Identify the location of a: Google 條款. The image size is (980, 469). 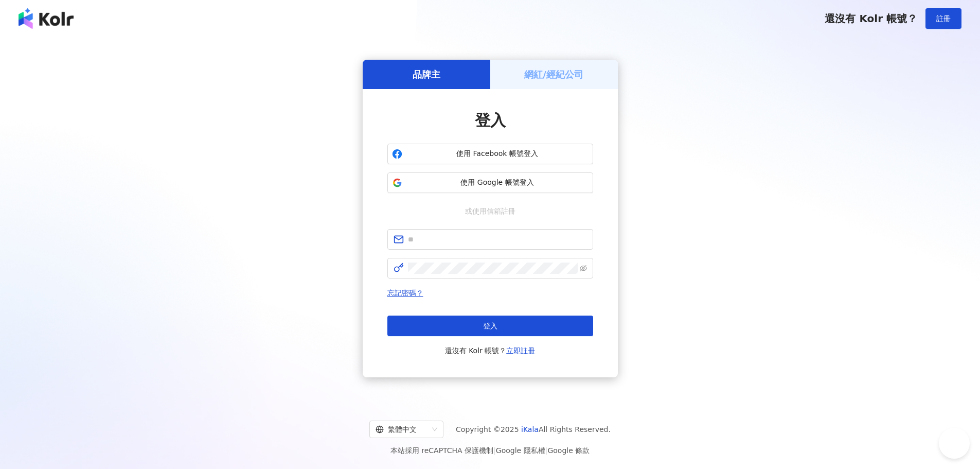
(569, 450).